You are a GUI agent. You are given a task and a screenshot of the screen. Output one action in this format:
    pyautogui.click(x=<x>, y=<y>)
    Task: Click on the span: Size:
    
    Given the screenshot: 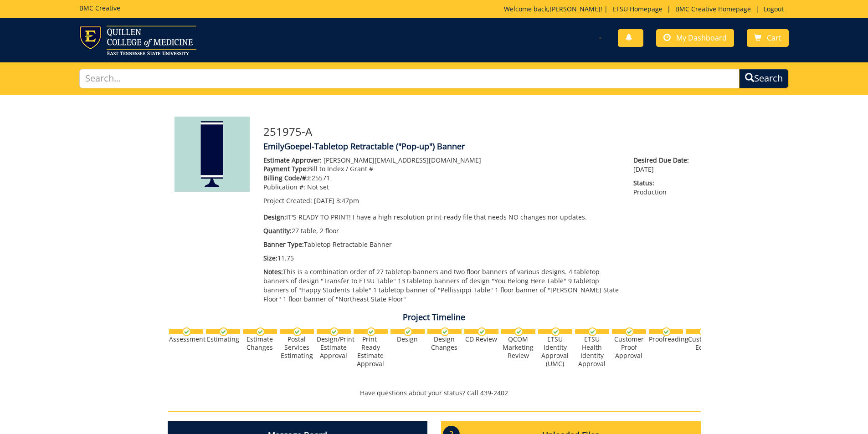 What is the action you would take?
    pyautogui.click(x=270, y=258)
    